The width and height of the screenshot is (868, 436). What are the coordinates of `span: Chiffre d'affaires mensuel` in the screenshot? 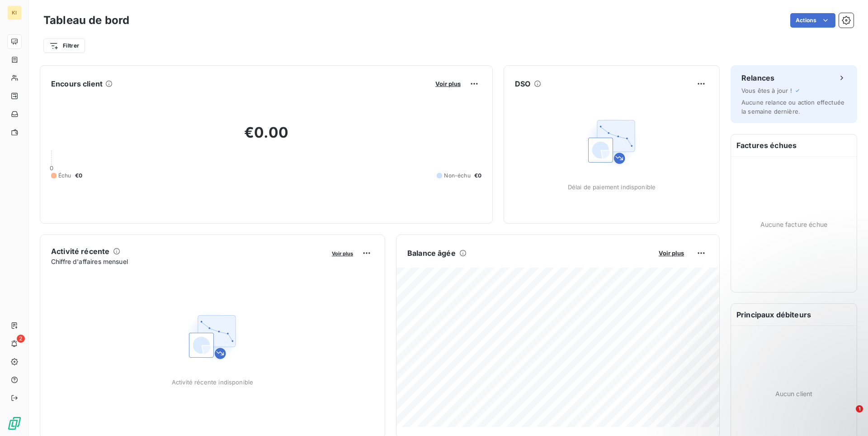 It's located at (188, 261).